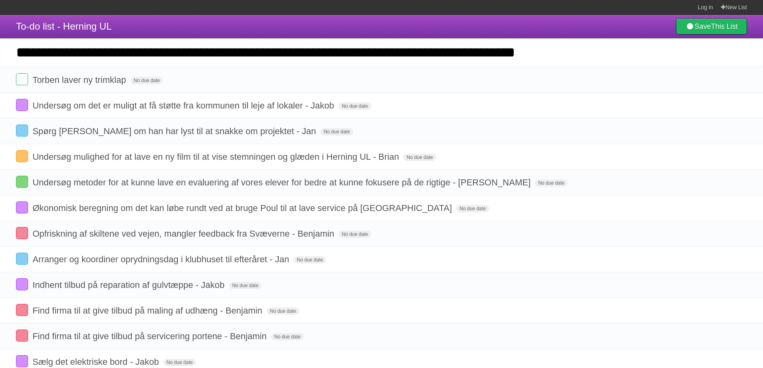 This screenshot has width=763, height=368. I want to click on span: To-do list - Herning UL, so click(64, 26).